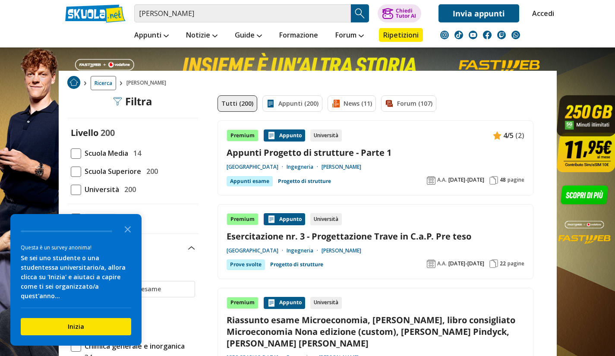 The image size is (615, 356). What do you see at coordinates (409, 104) in the screenshot?
I see `a: Forum (107)` at bounding box center [409, 104].